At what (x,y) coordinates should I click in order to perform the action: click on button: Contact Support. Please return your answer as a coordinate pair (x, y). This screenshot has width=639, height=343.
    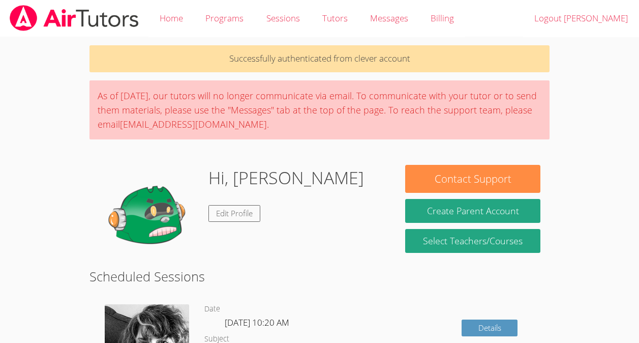
    Looking at the image, I should click on (472, 179).